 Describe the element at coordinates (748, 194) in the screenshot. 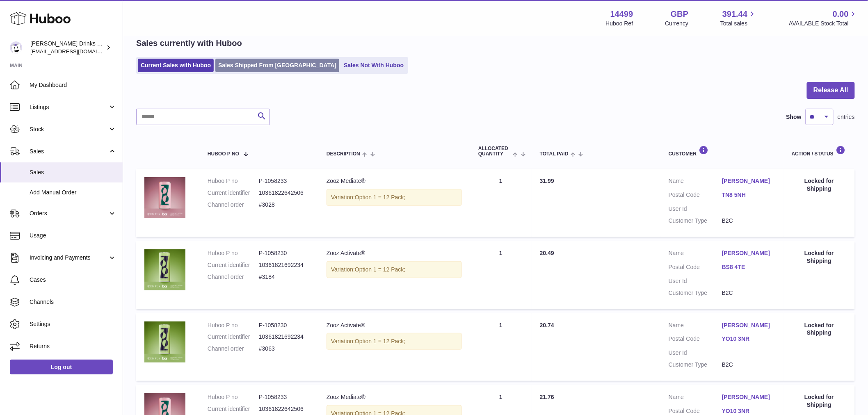

I see `a: TN8 5NH` at that location.